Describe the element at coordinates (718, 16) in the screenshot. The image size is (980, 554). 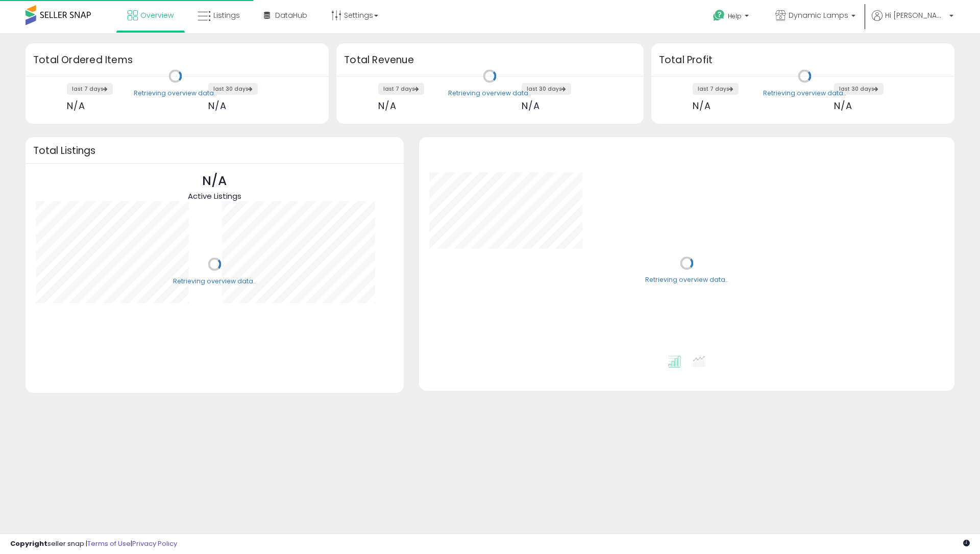
I see `i: Get Help` at that location.